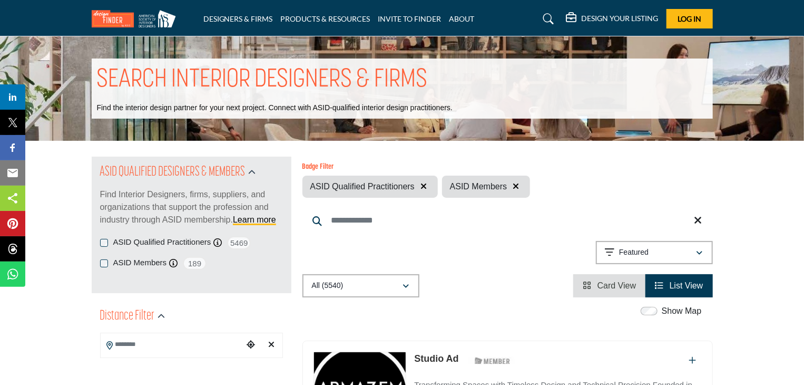 This screenshot has width=804, height=385. Describe the element at coordinates (326, 18) in the screenshot. I see `a: PRODUCTS & RESOURCES` at that location.